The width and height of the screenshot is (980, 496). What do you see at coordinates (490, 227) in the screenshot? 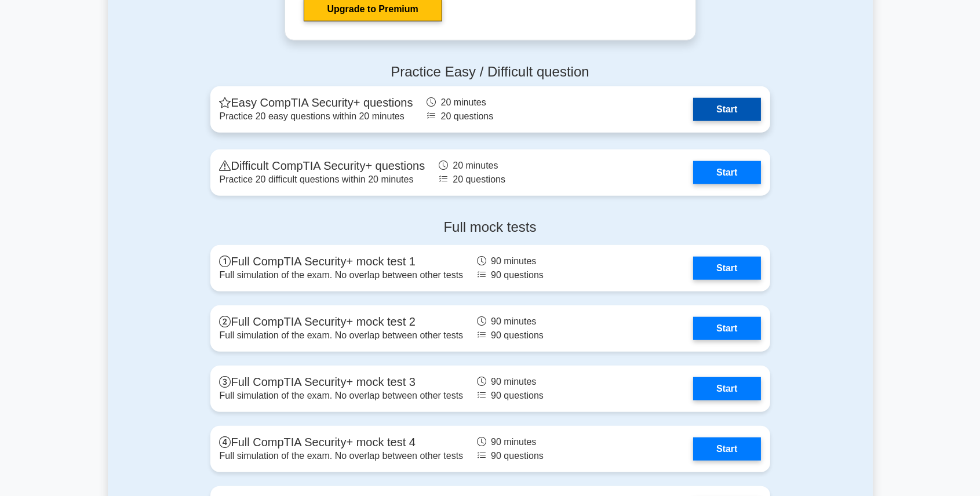
I see `h4: Full mock tests` at bounding box center [490, 227].